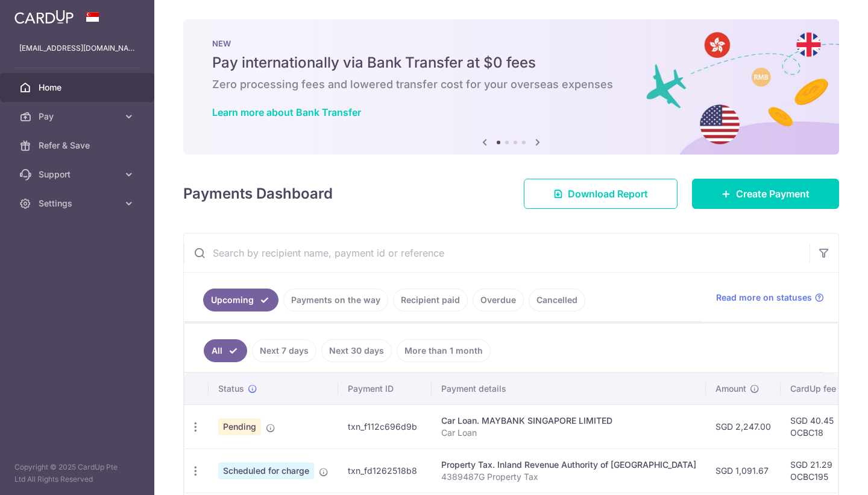  Describe the element at coordinates (357, 350) in the screenshot. I see `a: Next 30 days` at that location.